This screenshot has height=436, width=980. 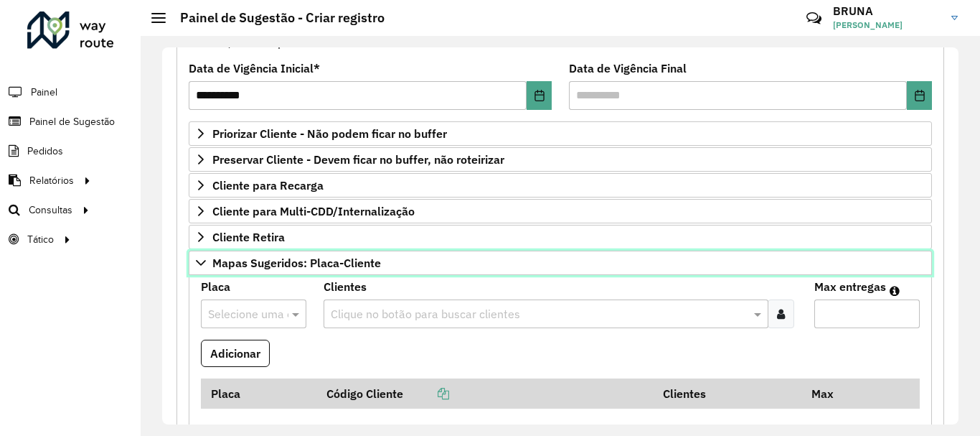 I want to click on span: Cliente para Multi-CDD/Internalização, so click(x=314, y=211).